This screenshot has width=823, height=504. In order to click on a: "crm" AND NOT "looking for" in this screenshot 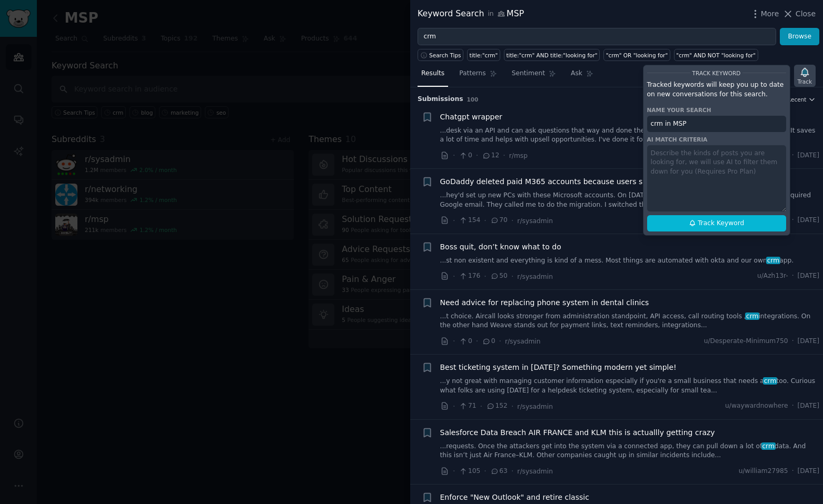, I will do `click(716, 55)`.